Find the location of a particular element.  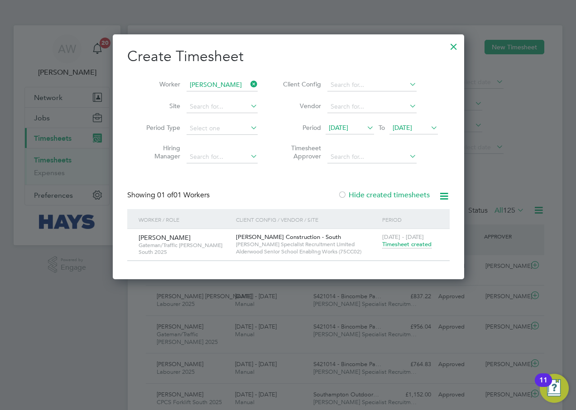

label: Period Type is located at coordinates (160, 128).